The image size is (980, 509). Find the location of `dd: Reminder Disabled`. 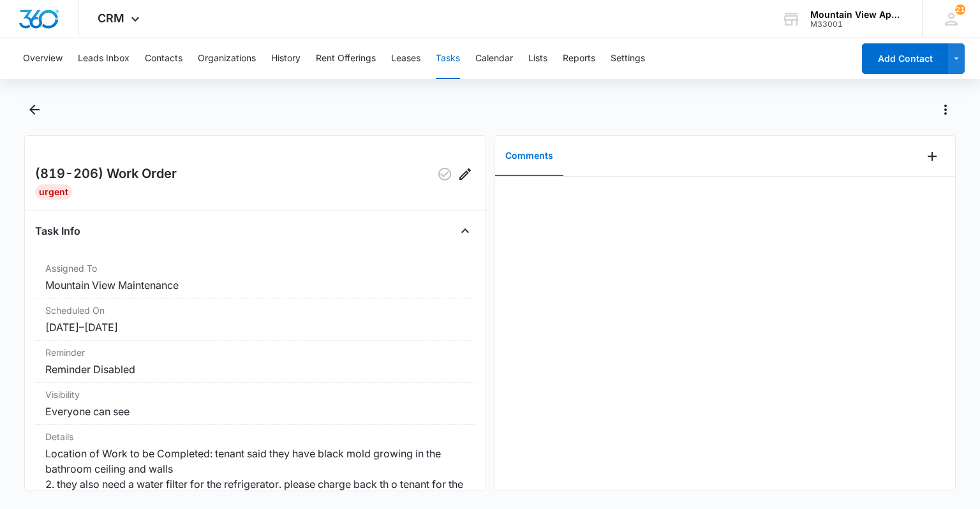

dd: Reminder Disabled is located at coordinates (255, 369).